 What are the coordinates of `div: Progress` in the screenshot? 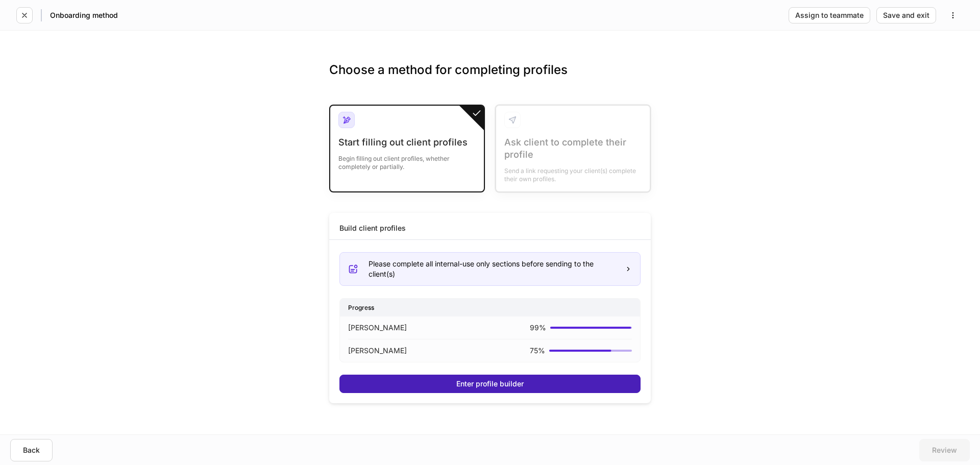 It's located at (490, 307).